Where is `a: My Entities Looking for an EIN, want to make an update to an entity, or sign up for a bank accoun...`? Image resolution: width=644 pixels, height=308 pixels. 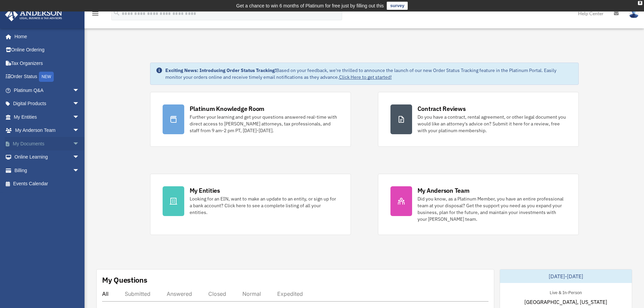 a: My Entities Looking for an EIN, want to make an update to an entity, or sign up for a bank accoun... is located at coordinates (250, 204).